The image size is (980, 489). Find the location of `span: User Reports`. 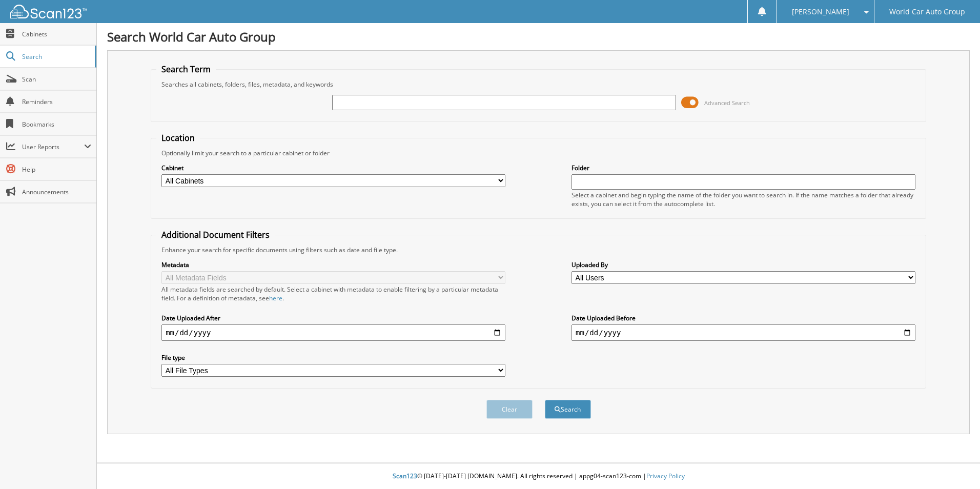

span: User Reports is located at coordinates (53, 147).